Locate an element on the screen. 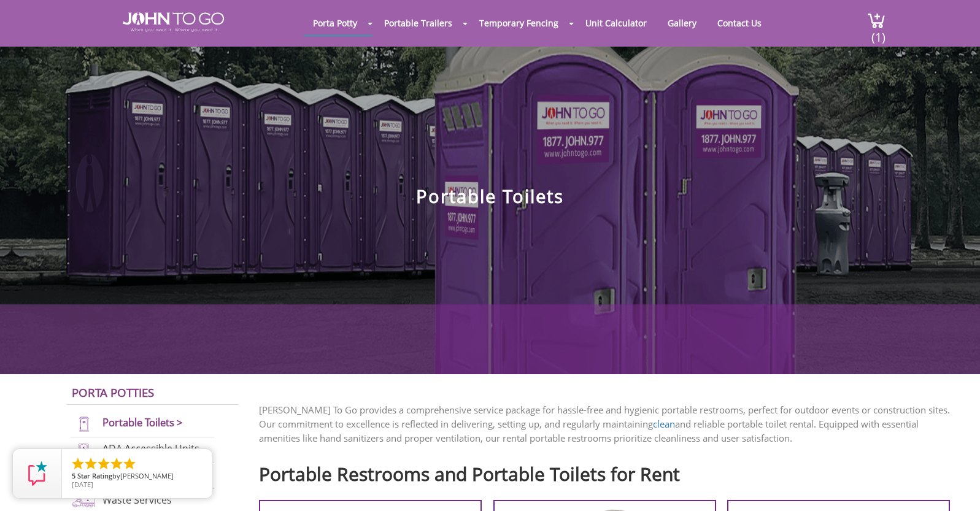 The height and width of the screenshot is (511, 980). a: clean is located at coordinates (664, 424).